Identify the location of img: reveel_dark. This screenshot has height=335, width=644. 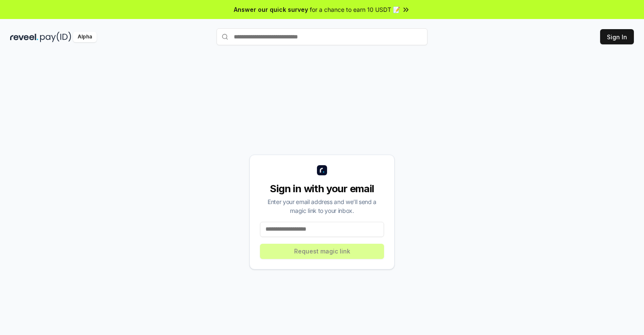
(24, 36).